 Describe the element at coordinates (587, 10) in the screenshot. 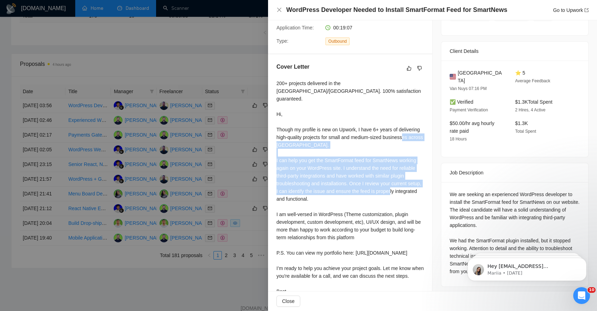

I see `span: export` at that location.